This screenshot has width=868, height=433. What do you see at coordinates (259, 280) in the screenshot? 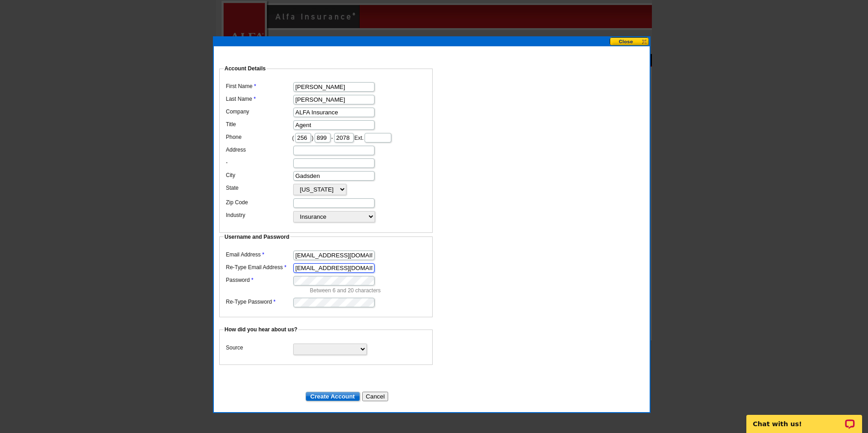
I see `label: Password` at bounding box center [259, 280].